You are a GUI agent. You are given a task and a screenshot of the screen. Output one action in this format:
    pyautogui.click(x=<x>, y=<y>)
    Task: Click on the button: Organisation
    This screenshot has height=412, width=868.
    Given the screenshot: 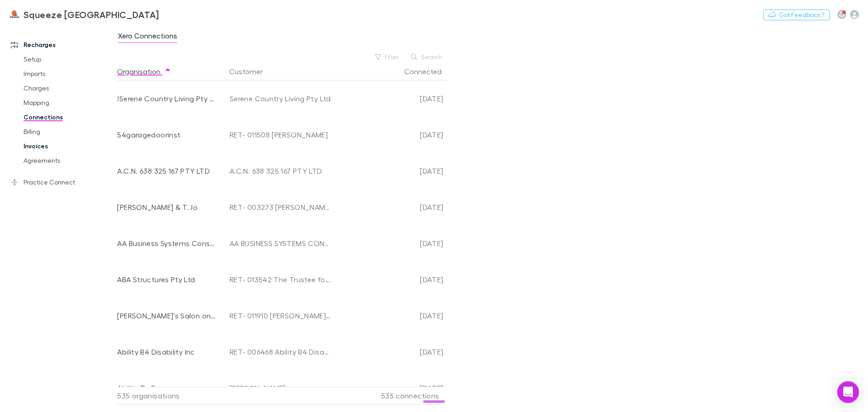 What is the action you would take?
    pyautogui.click(x=144, y=71)
    